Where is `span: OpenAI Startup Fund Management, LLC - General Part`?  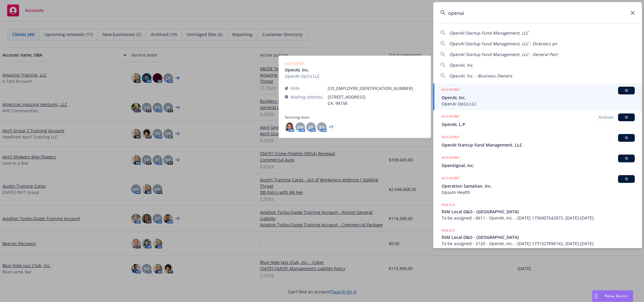
span: OpenAI Startup Fund Management, LLC - General Part is located at coordinates (503, 54).